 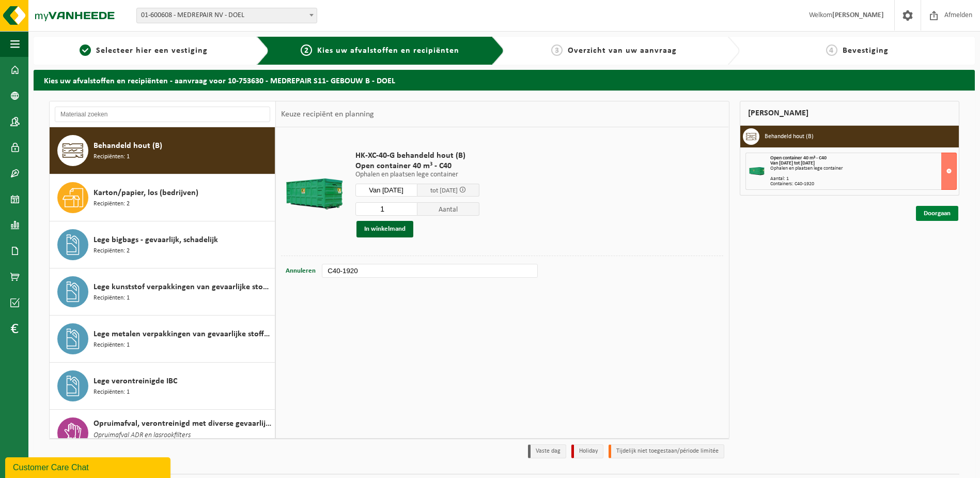 What do you see at coordinates (152, 51) in the screenshot?
I see `span: Selecteer hier een vestiging` at bounding box center [152, 51].